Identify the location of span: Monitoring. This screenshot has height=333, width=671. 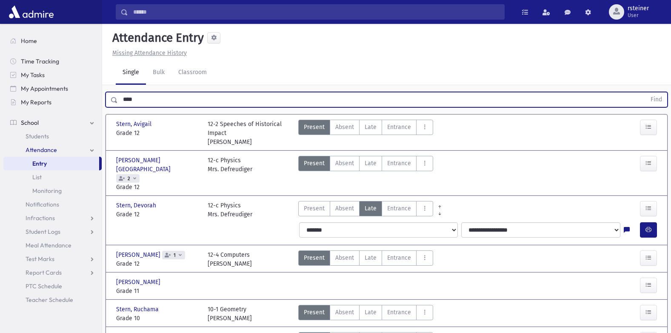
(47, 191).